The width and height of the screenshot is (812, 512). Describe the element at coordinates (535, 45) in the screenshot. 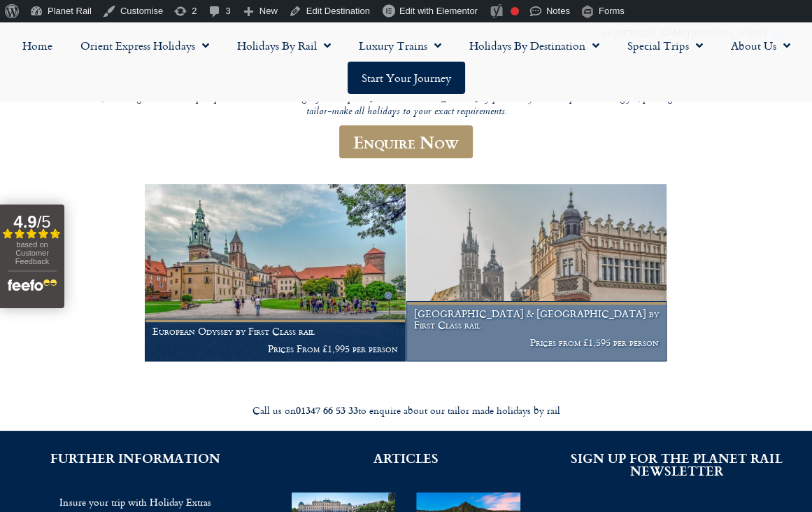

I see `a: Holidays by Destination` at that location.